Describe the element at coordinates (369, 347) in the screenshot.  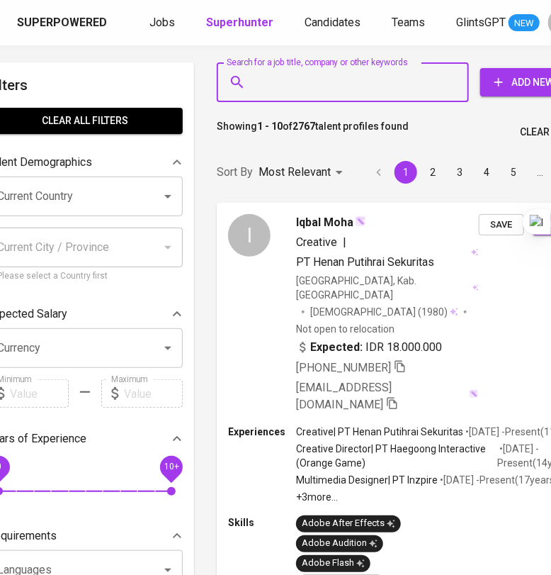
I see `div: IDR 18.000.000` at that location.